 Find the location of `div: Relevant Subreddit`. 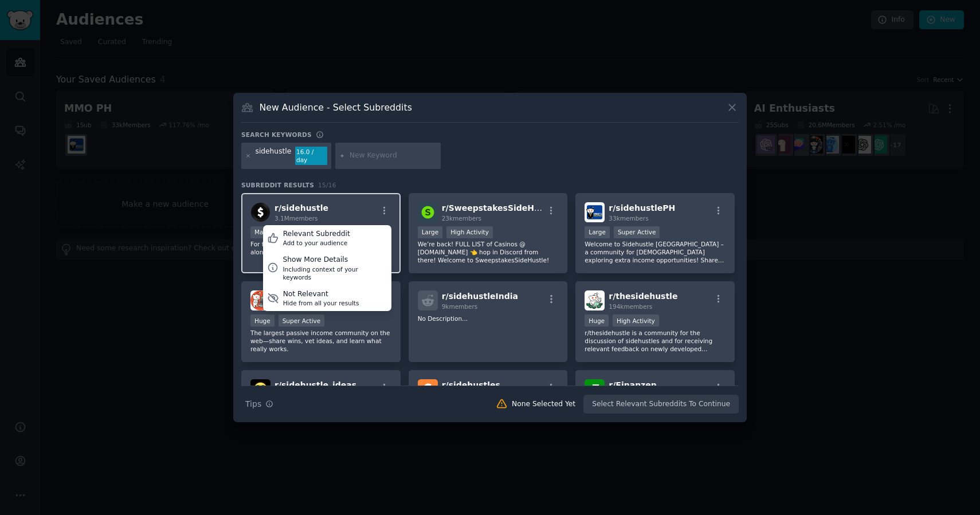

div: Relevant Subreddit is located at coordinates (317, 235).